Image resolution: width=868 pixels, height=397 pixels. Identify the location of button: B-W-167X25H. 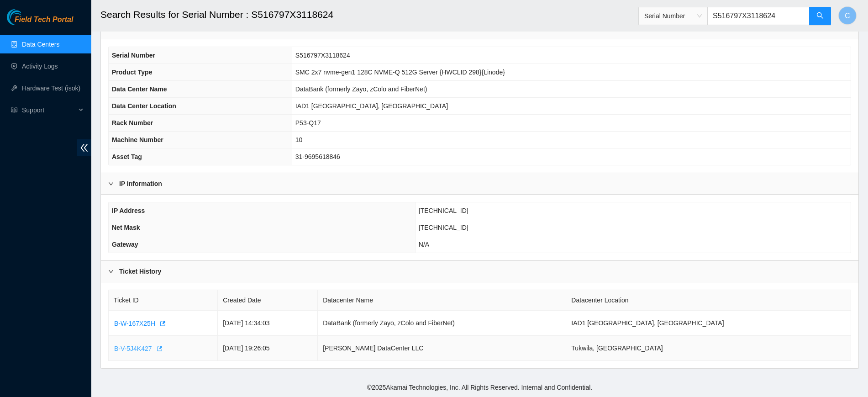
(140, 323).